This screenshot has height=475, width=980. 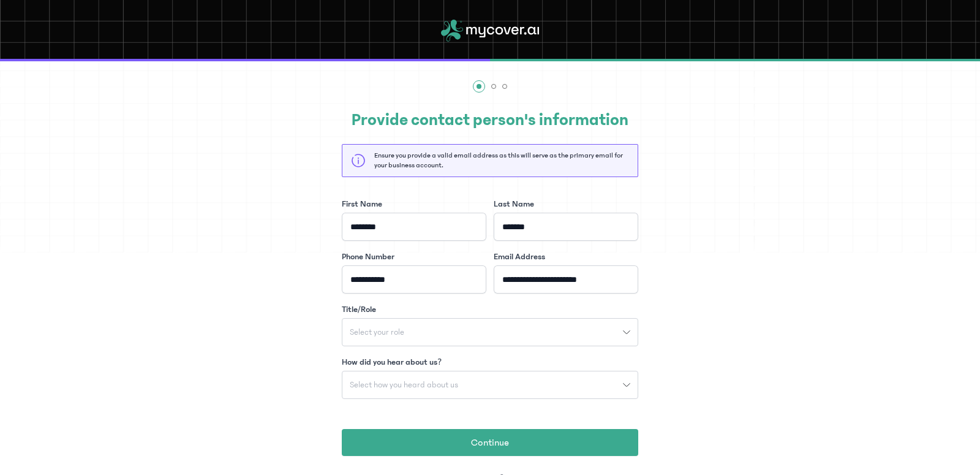 What do you see at coordinates (490, 443) in the screenshot?
I see `button: Continue` at bounding box center [490, 443].